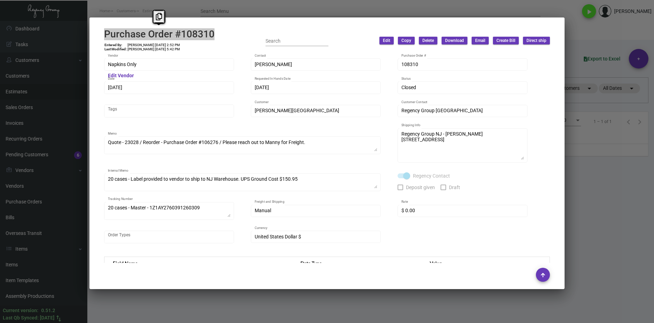  Describe the element at coordinates (386, 41) in the screenshot. I see `button: Edit` at that location.